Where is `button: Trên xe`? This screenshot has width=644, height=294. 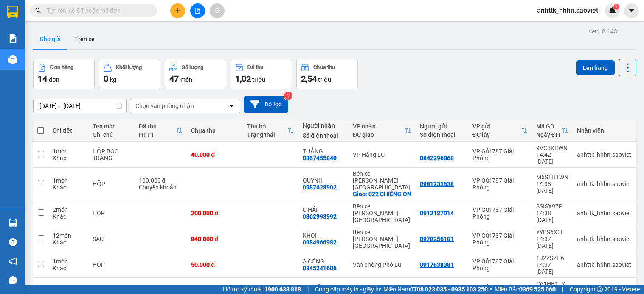
button: Trên xe is located at coordinates (85, 39).